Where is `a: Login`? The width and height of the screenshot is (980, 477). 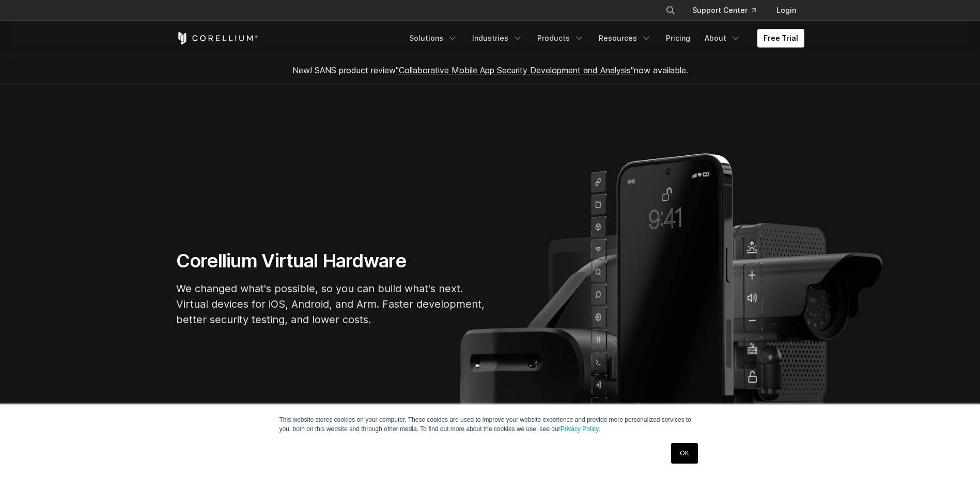 a: Login is located at coordinates (786, 10).